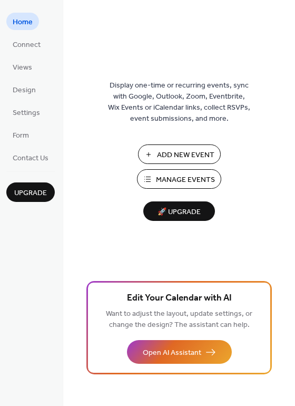 This screenshot has width=295, height=406. I want to click on button: Upgrade, so click(31, 192).